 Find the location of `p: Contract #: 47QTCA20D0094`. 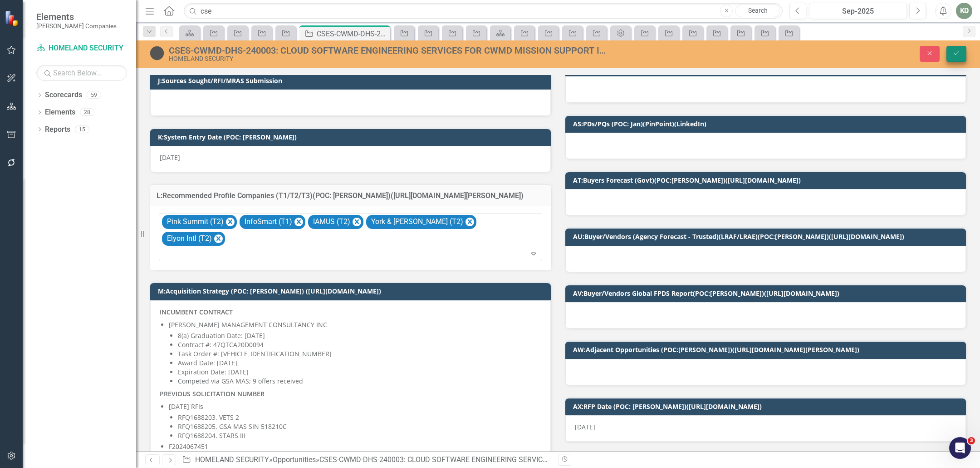

p: Contract #: 47QTCA20D0094 is located at coordinates (360, 345).